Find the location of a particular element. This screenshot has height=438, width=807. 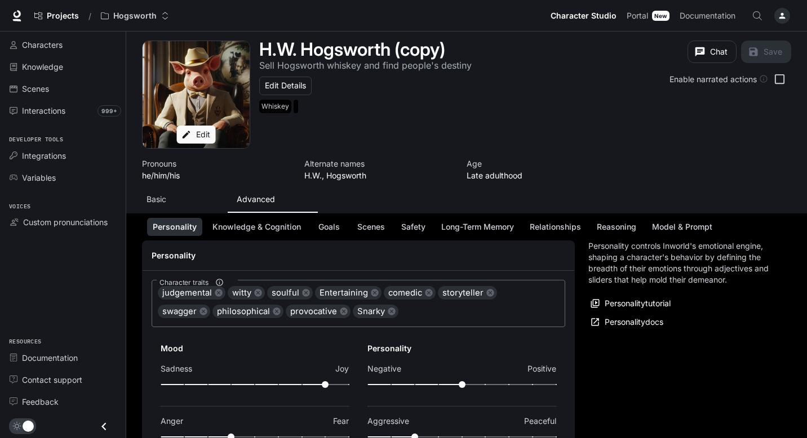

button: Open Command Menu is located at coordinates (757, 16).